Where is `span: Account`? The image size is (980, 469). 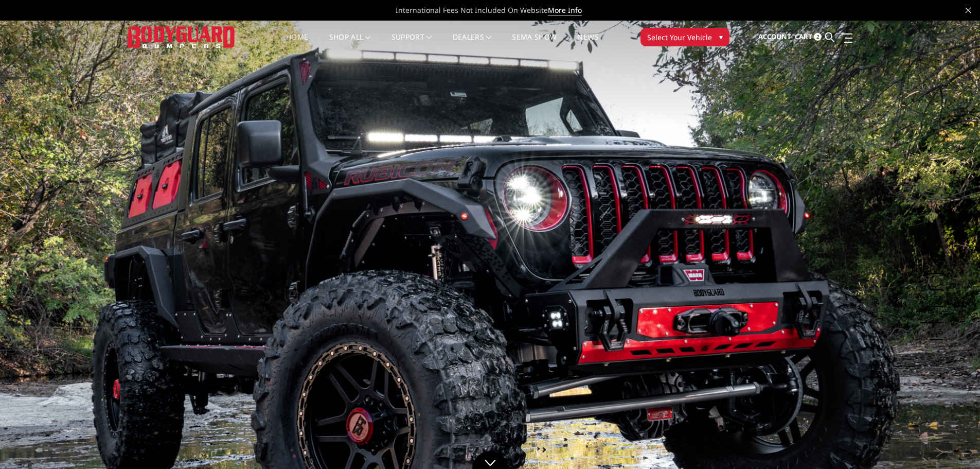
span: Account is located at coordinates (775, 37).